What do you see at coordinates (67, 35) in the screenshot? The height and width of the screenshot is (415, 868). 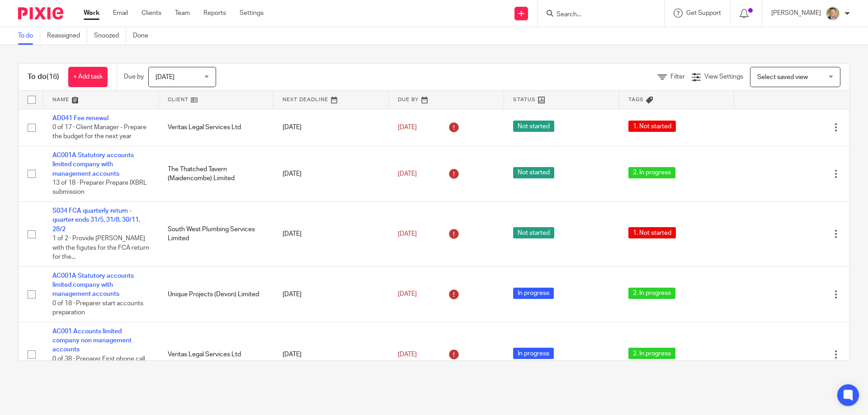 I see `a: Reassigned` at bounding box center [67, 35].